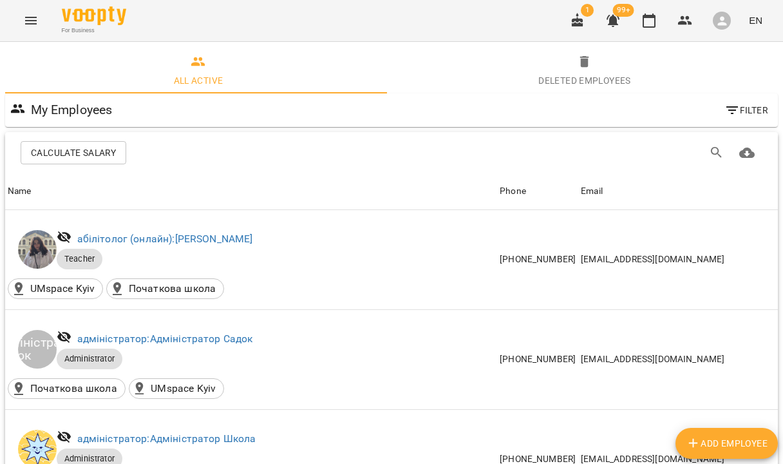  I want to click on img: Voopty Logo, so click(94, 15).